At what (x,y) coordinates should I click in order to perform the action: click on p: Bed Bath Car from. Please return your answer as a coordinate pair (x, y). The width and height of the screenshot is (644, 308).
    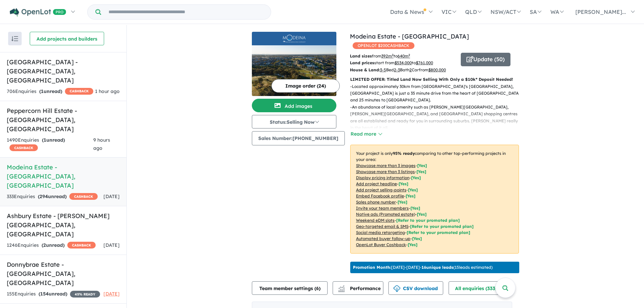
    Looking at the image, I should click on (403, 70).